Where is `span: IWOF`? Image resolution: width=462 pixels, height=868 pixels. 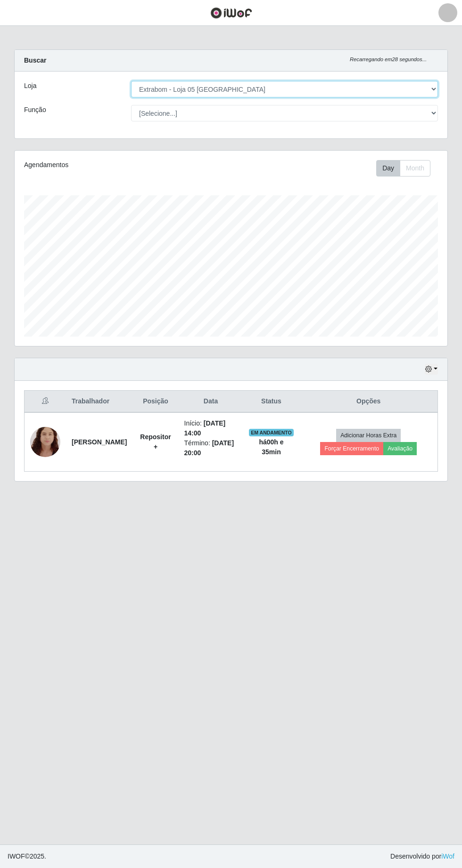
span: IWOF is located at coordinates (16, 856).